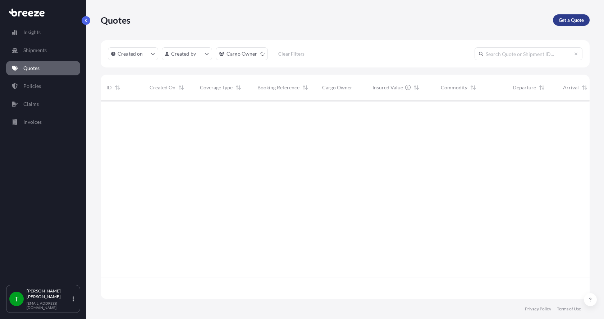 The height and width of the screenshot is (319, 604). Describe the element at coordinates (291, 54) in the screenshot. I see `button: Clear Filters` at that location.